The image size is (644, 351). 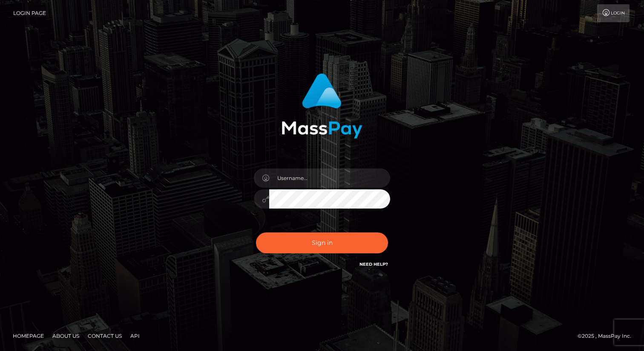 What do you see at coordinates (322, 106) in the screenshot?
I see `img: MassPay Login` at bounding box center [322, 106].